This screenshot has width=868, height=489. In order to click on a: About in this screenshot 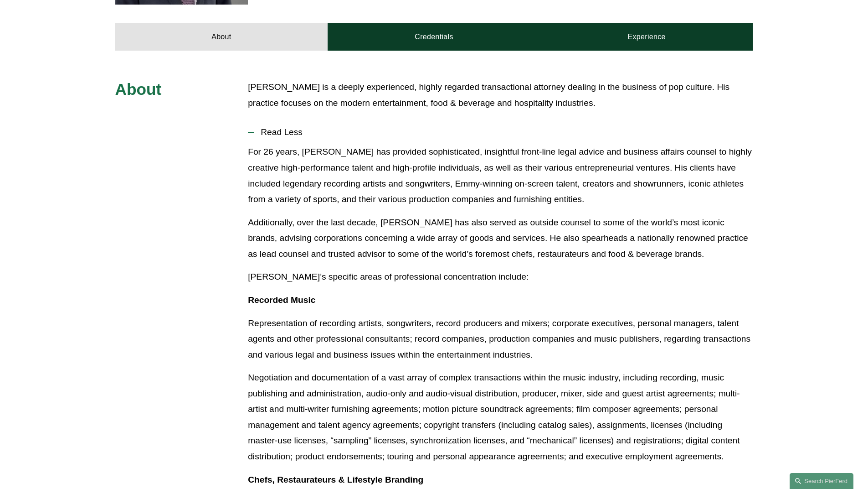, I will do `click(221, 37)`.